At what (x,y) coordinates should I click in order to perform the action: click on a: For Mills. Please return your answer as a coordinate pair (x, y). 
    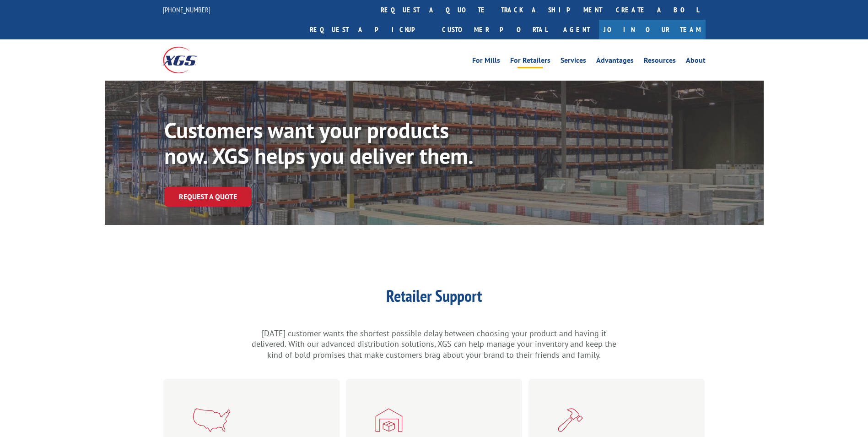
    Looking at the image, I should click on (486, 62).